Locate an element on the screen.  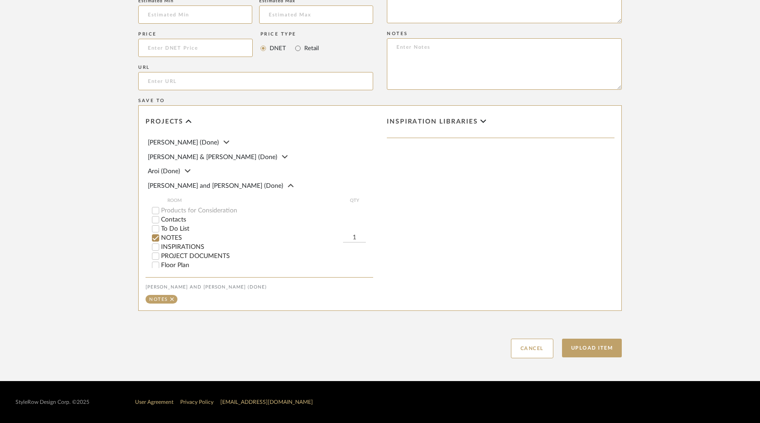
label: DNET is located at coordinates (277, 48).